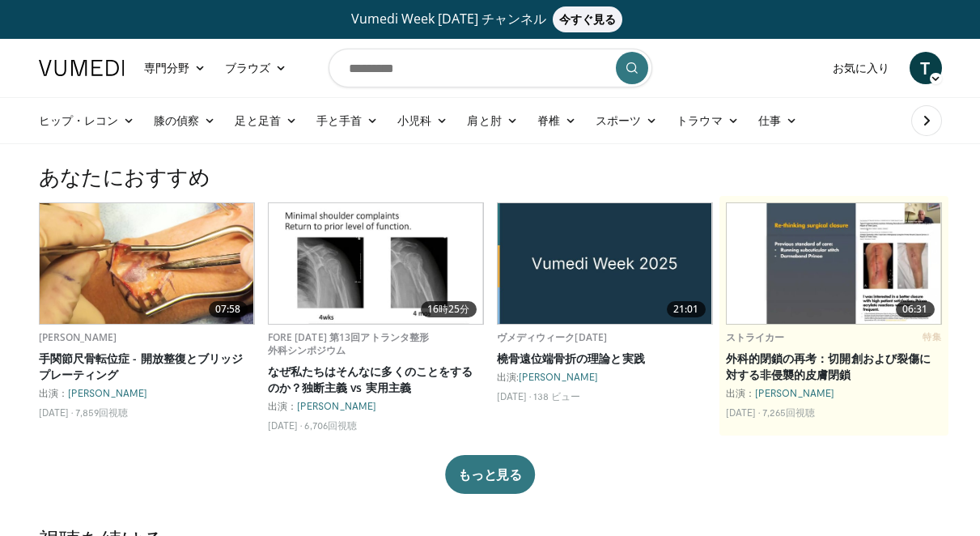 Image resolution: width=980 pixels, height=536 pixels. Describe the element at coordinates (492, 120) in the screenshot. I see `a: 肩と肘` at that location.